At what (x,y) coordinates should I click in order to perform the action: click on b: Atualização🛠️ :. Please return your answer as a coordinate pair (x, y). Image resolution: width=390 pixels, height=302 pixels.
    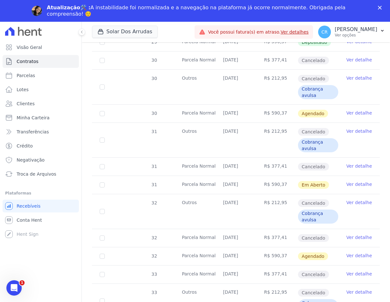
    Looking at the image, I should click on (69, 7).